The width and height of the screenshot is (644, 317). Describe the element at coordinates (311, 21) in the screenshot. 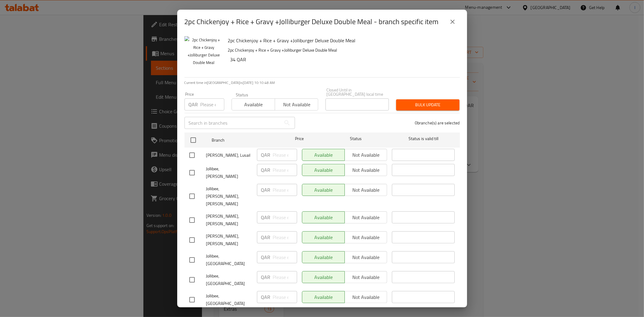

I see `h2: 2pc Chickenjoy + Rice + Gravy +Jolliburger Deluxe Double Meal - branch specific item` at that location.